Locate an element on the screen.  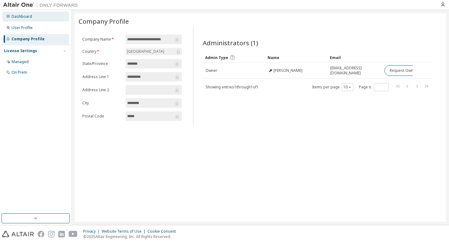
button: 10 is located at coordinates (348, 87).